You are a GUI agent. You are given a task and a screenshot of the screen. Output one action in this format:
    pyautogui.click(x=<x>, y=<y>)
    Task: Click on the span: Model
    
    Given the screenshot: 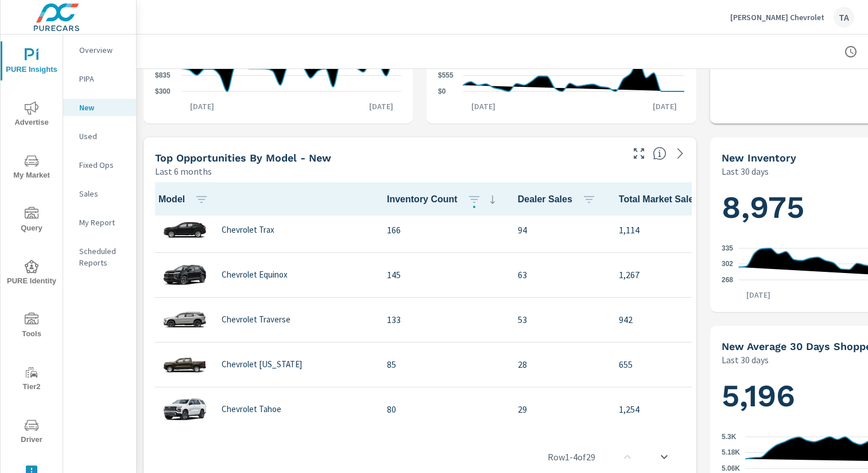 What is the action you would take?
    pyautogui.click(x=186, y=200)
    